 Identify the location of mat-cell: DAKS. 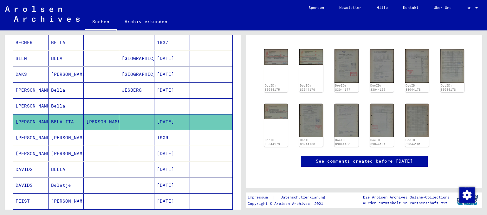
(31, 74).